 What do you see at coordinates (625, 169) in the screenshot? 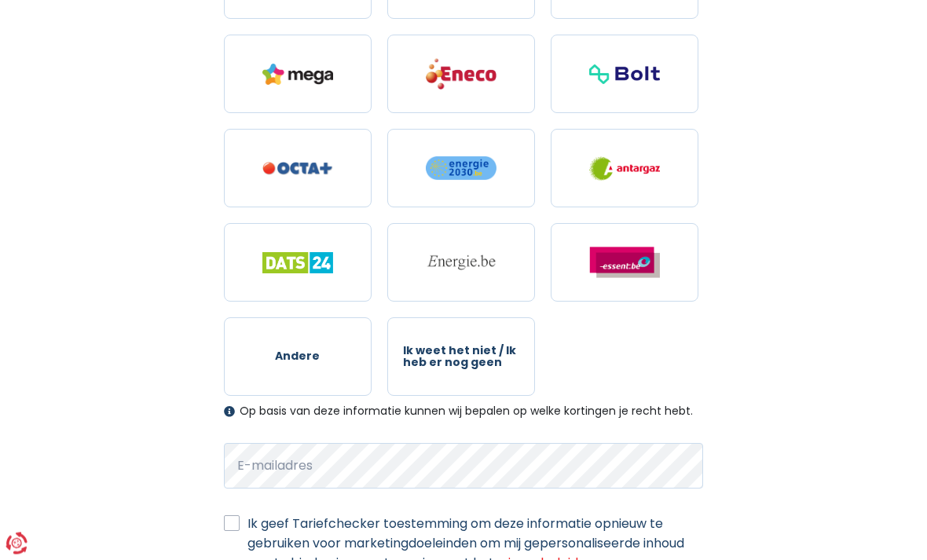
I see `img: Antargaz` at bounding box center [625, 169].